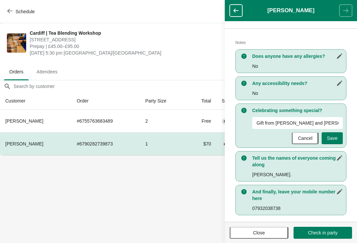 The height and width of the screenshot is (243, 357). Describe the element at coordinates (297, 110) in the screenshot. I see `h3: Celebrating something special?` at that location.